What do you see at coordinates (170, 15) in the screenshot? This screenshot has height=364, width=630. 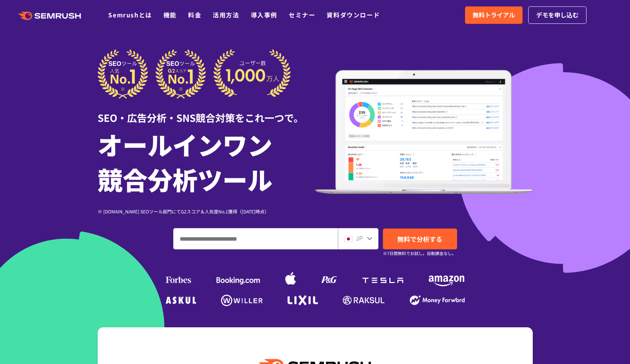 I see `a: 機能` at bounding box center [170, 15].